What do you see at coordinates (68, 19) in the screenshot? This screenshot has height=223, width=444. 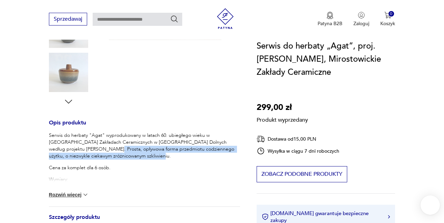 I see `button: Sprzedawaj` at bounding box center [68, 19].